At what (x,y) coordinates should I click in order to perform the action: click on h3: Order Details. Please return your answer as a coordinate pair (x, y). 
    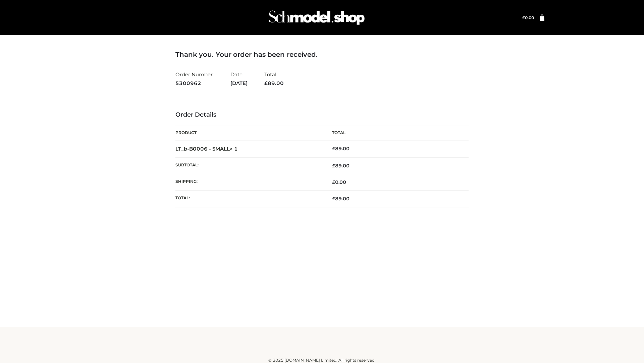
    Looking at the image, I should click on (322, 115).